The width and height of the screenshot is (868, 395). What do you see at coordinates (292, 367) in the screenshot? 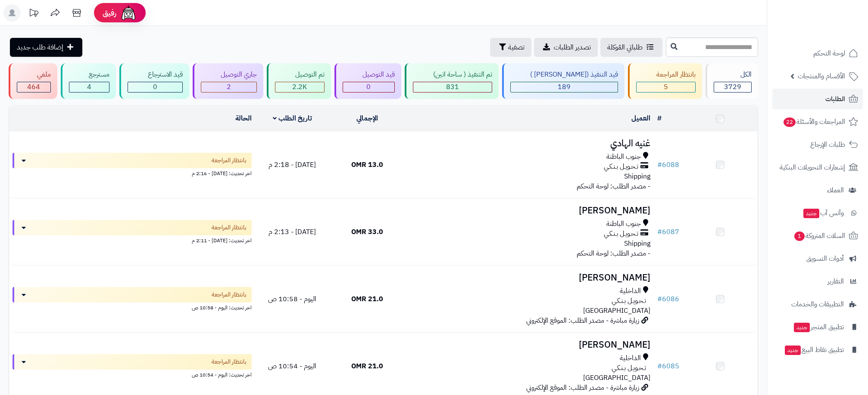
I see `span: اليوم - 10:54 ص` at bounding box center [292, 367].